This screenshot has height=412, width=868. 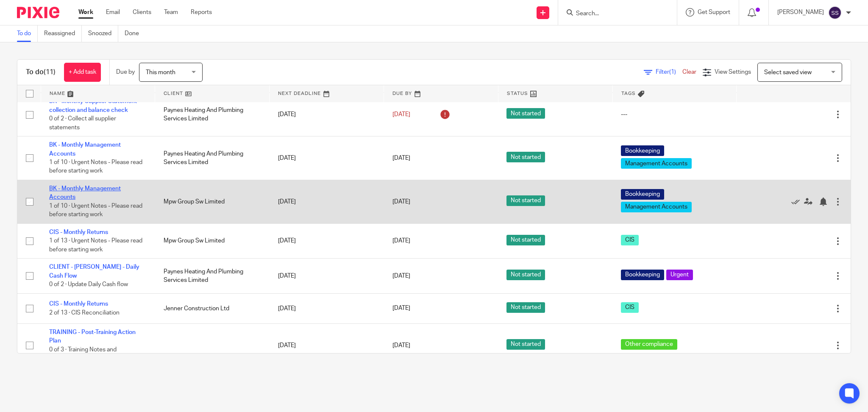 I want to click on span: Tags, so click(x=628, y=93).